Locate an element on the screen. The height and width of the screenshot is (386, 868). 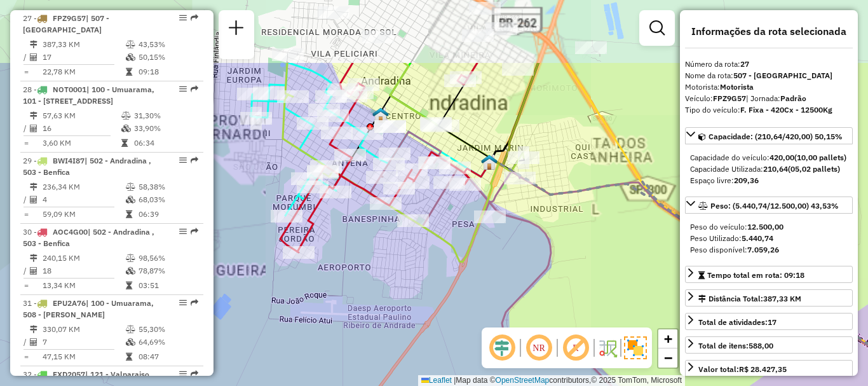
div: Map data © contributors,© 2025 TomTom, Microsoft is located at coordinates (552, 380).